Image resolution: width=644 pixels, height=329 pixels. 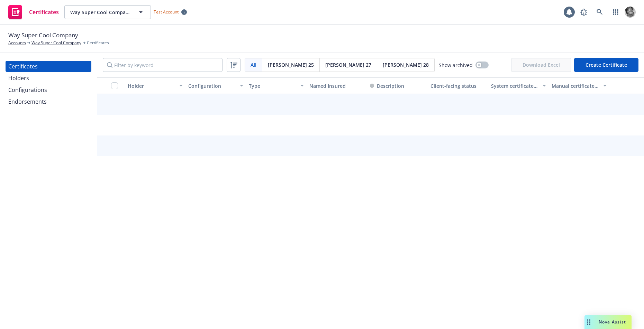 I want to click on button: Named Insured, so click(x=337, y=86).